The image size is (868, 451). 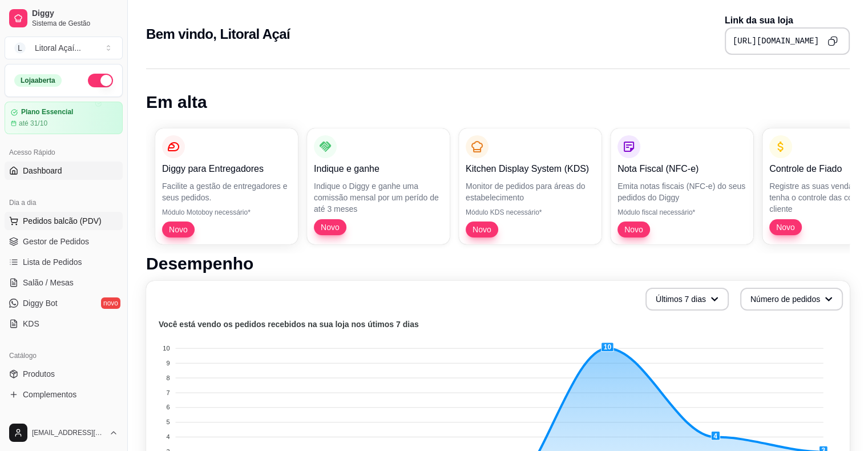 I want to click on span: Sistema de Gestão, so click(x=75, y=23).